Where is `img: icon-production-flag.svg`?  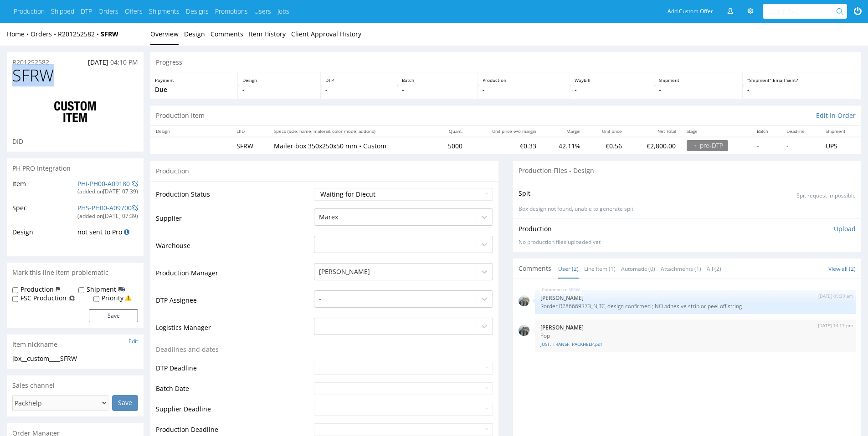 img: icon-production-flag.svg is located at coordinates (58, 290).